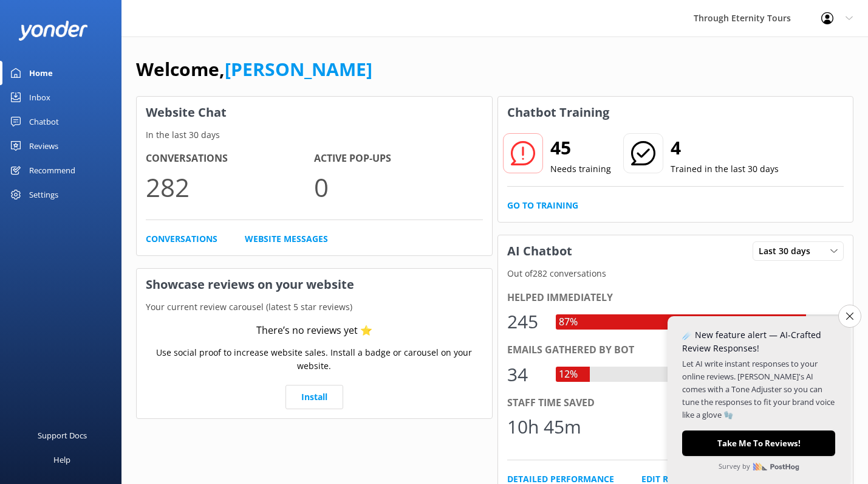 This screenshot has width=868, height=484. I want to click on p: Your current review carousel (latest 5 star reviews), so click(314, 307).